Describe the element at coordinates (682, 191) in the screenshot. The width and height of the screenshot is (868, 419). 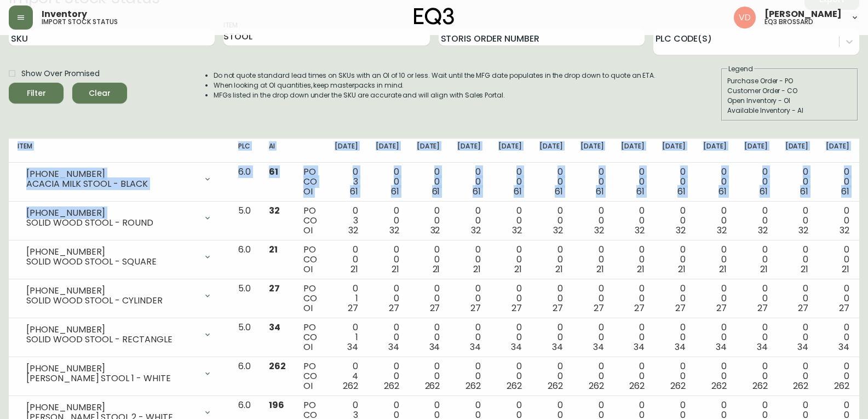
I see `span: 61` at that location.